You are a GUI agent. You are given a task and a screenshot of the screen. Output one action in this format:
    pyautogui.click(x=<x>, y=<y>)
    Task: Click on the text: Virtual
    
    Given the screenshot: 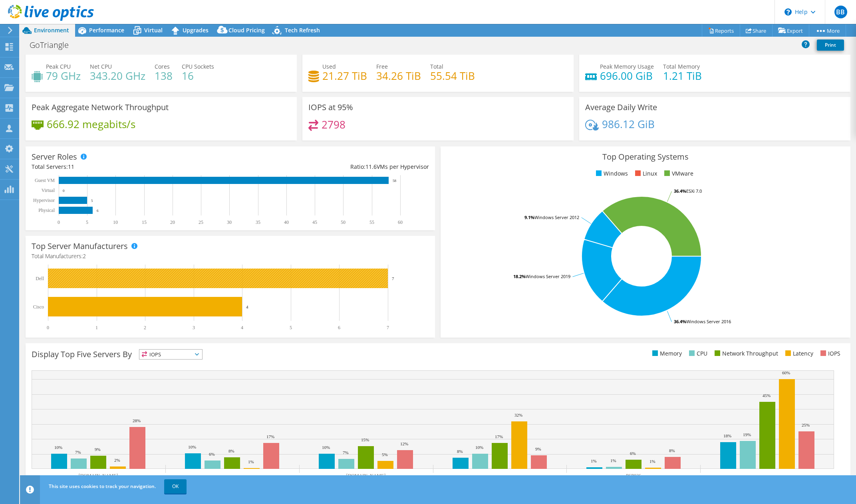 What is the action you would take?
    pyautogui.click(x=49, y=190)
    